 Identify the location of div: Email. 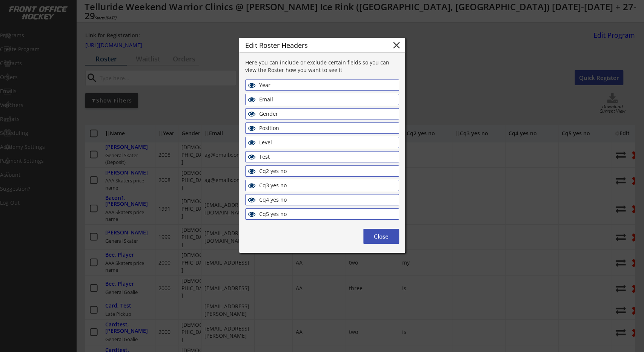
(301, 100).